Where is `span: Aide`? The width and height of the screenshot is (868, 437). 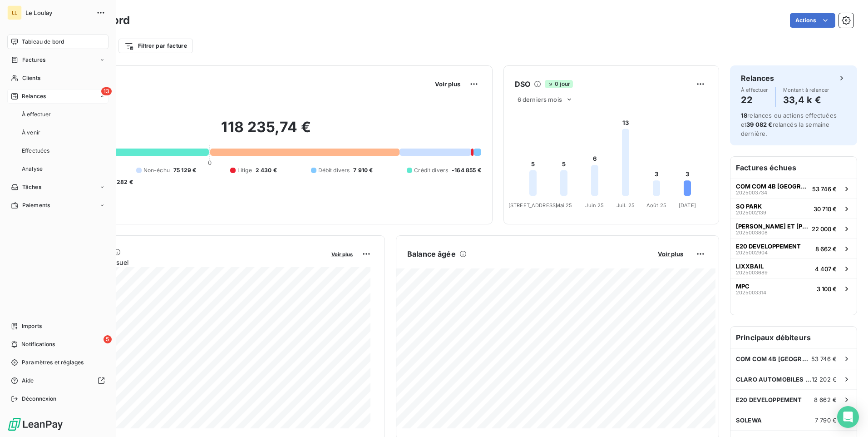 span: Aide is located at coordinates (28, 381).